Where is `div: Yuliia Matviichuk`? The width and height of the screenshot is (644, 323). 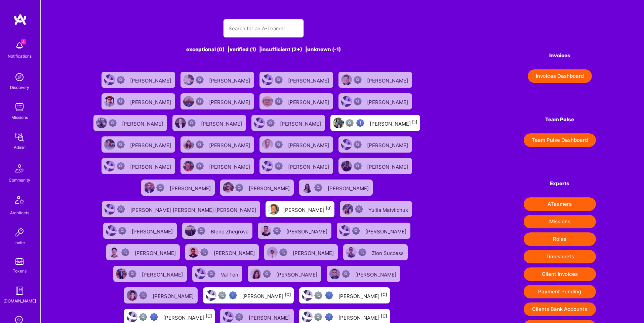
div: Yuliia Matviichuk is located at coordinates (389, 209).